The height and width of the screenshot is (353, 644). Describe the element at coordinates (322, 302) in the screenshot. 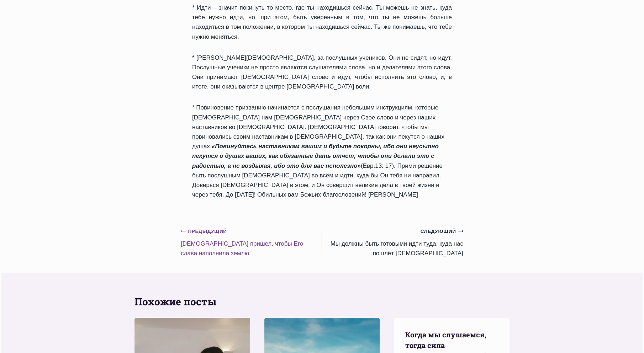

I see `h2: Похожие посты` at that location.